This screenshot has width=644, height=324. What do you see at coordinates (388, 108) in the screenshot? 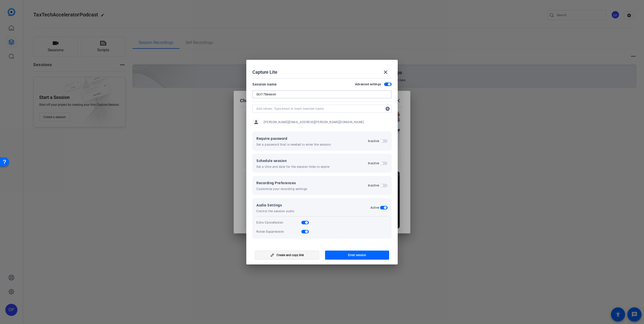
I see `button: Add` at bounding box center [388, 108].